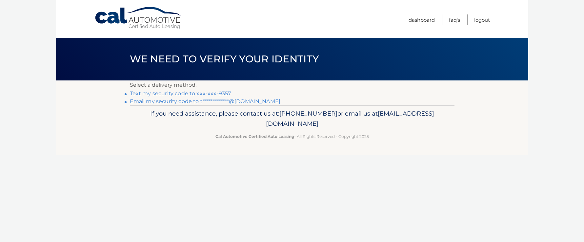 The image size is (584, 242). What do you see at coordinates (292, 119) in the screenshot?
I see `p: If you need assistance, please contact us at: or email us at` at bounding box center [292, 119].